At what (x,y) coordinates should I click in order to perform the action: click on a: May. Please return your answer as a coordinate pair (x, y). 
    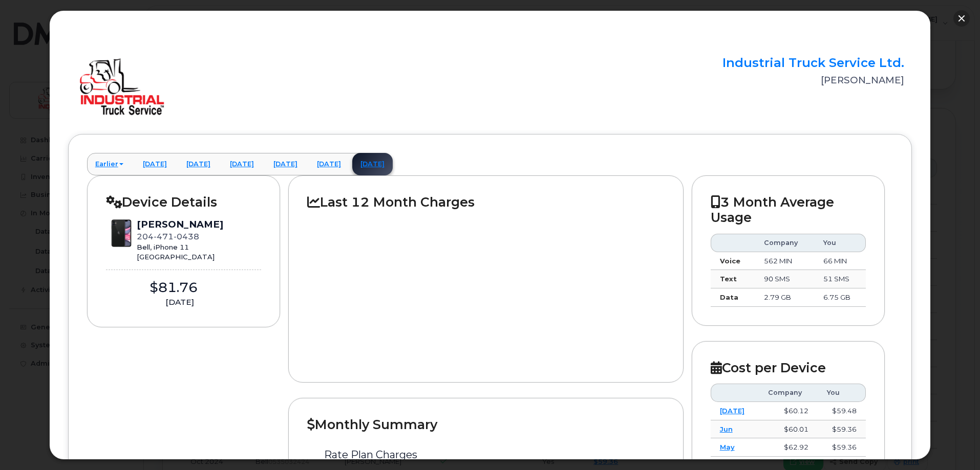
    Looking at the image, I should click on (727, 447).